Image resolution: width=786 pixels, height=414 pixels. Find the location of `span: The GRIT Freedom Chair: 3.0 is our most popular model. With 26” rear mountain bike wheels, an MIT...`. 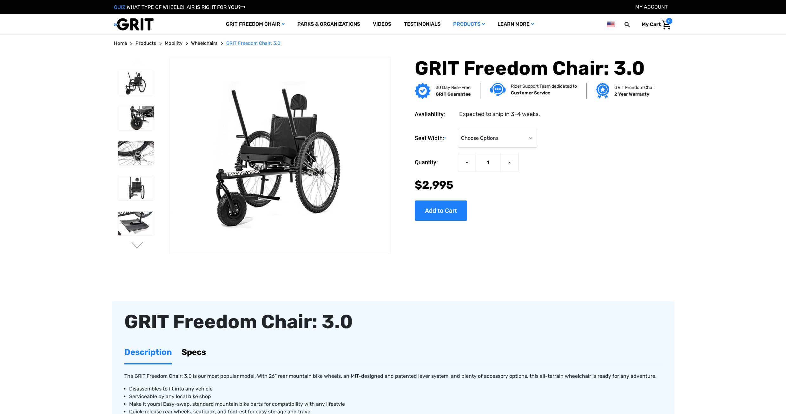

span: The GRIT Freedom Chair: 3.0 is our most popular model. With 26” rear mountain bike wheels, an MIT... is located at coordinates (390, 375).